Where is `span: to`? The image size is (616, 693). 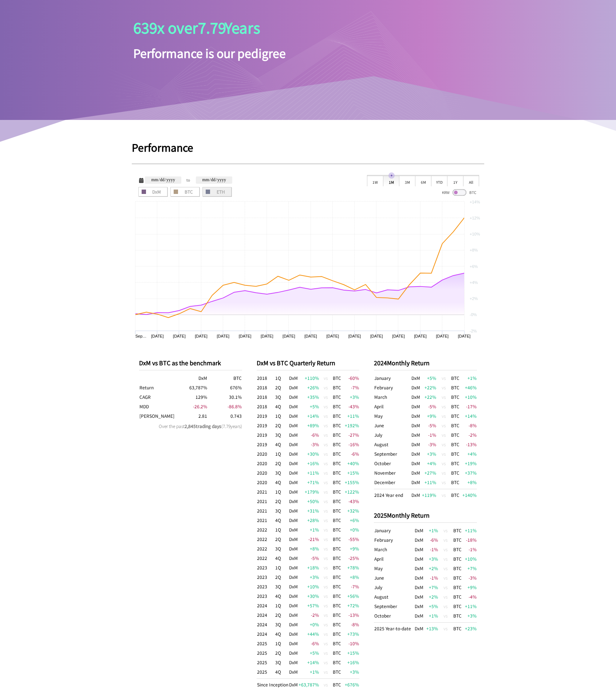
span: to is located at coordinates (188, 180).